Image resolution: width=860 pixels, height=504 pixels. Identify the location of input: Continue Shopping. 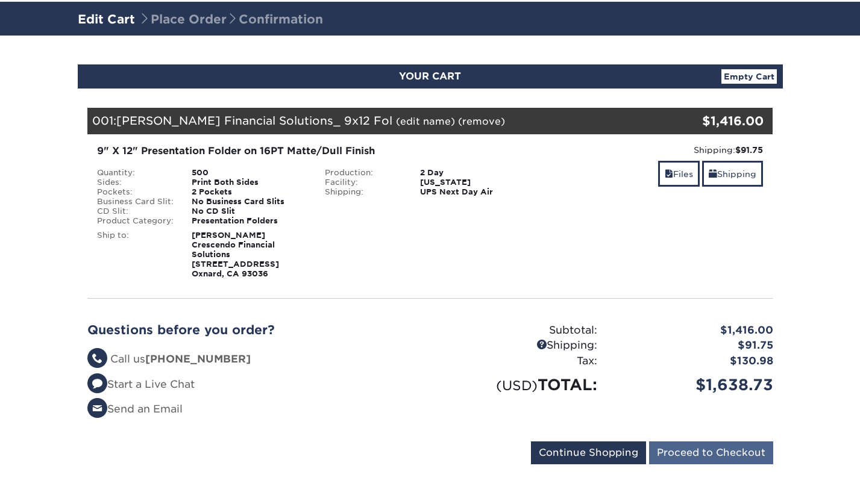
(588, 453).